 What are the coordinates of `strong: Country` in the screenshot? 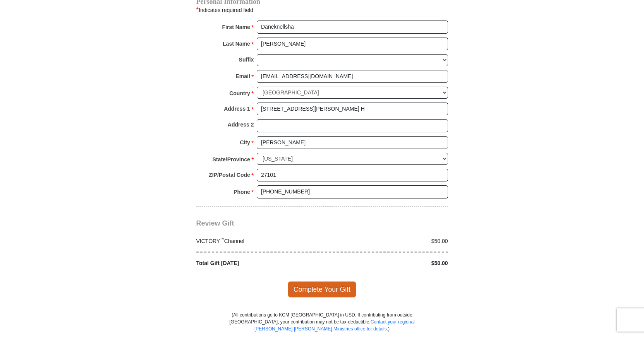 It's located at (240, 93).